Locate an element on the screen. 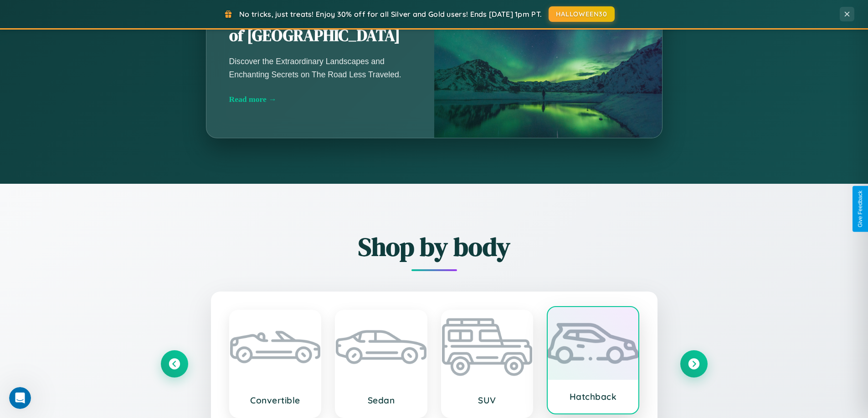 Image resolution: width=868 pixels, height=418 pixels. button: HALLOWEEN30 is located at coordinates (581, 14).